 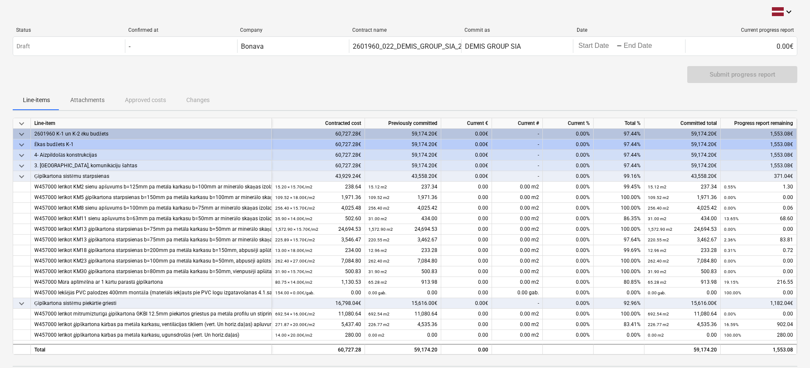 I want to click on p: Draft, so click(x=23, y=46).